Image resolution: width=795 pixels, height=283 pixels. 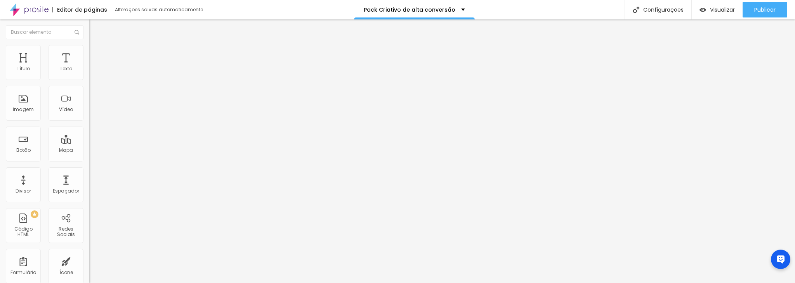 I want to click on div: Título, so click(x=23, y=69).